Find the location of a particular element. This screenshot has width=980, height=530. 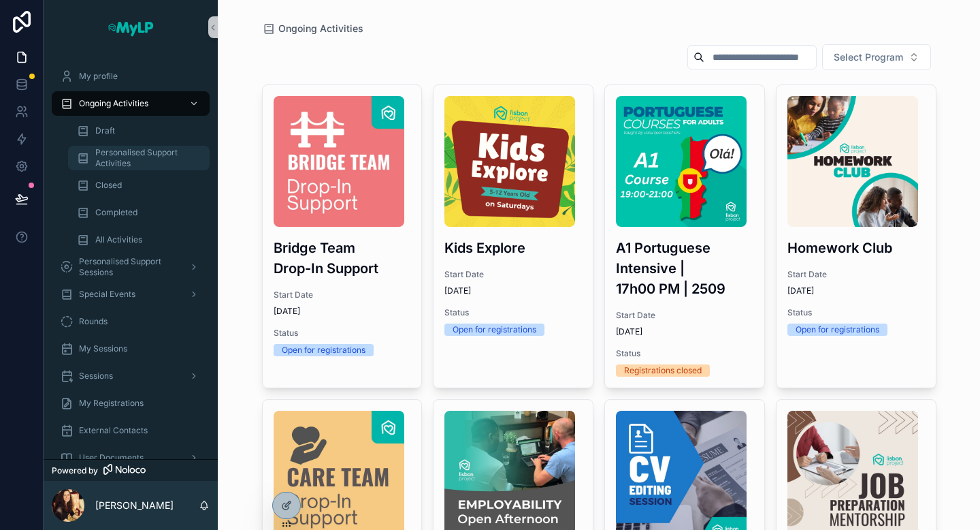

a: External Contacts is located at coordinates (131, 430).